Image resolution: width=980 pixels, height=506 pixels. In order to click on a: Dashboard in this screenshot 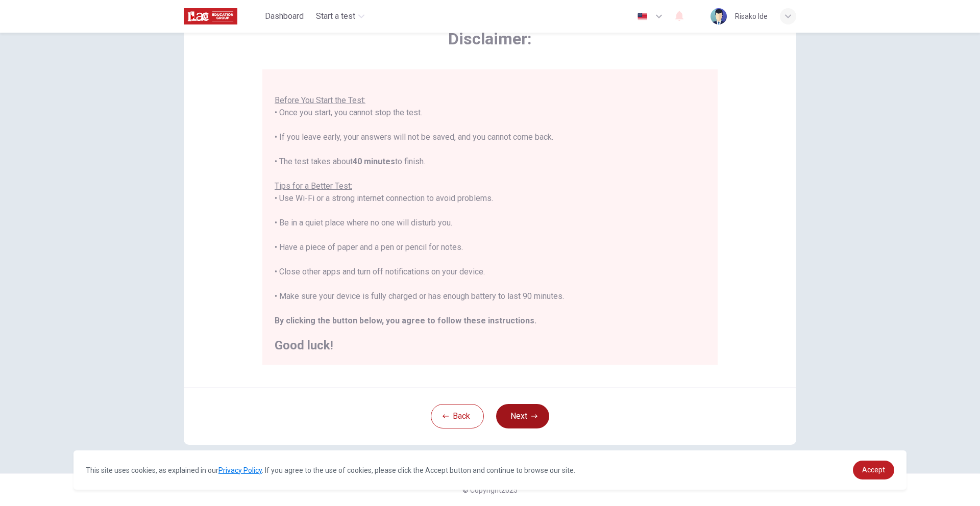, I will do `click(284, 16)`.